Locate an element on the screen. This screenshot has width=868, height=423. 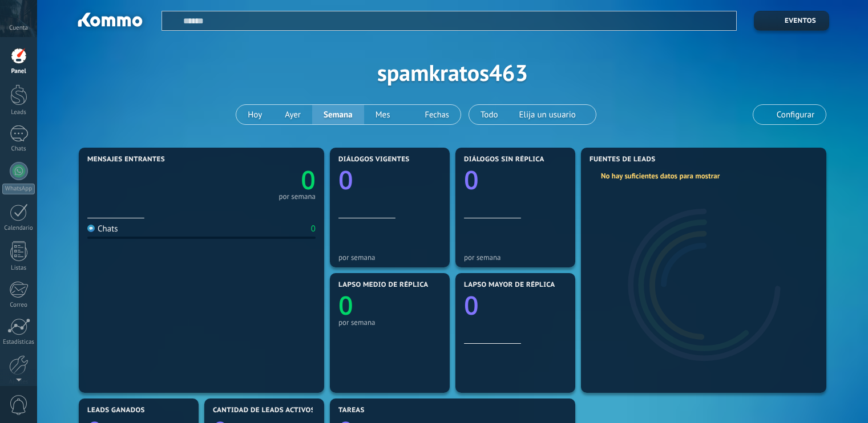
div: Estadísticas is located at coordinates (19, 343).